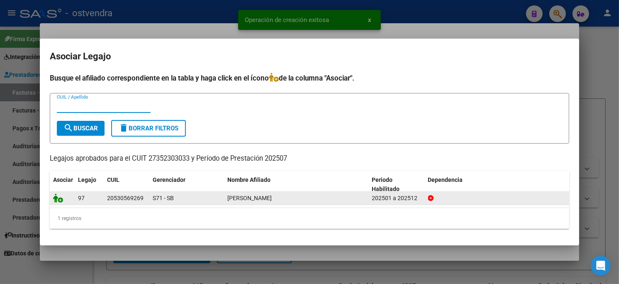 The height and width of the screenshot is (284, 619). What do you see at coordinates (386, 184) in the screenshot?
I see `span: Periodo Habilitado` at bounding box center [386, 184].